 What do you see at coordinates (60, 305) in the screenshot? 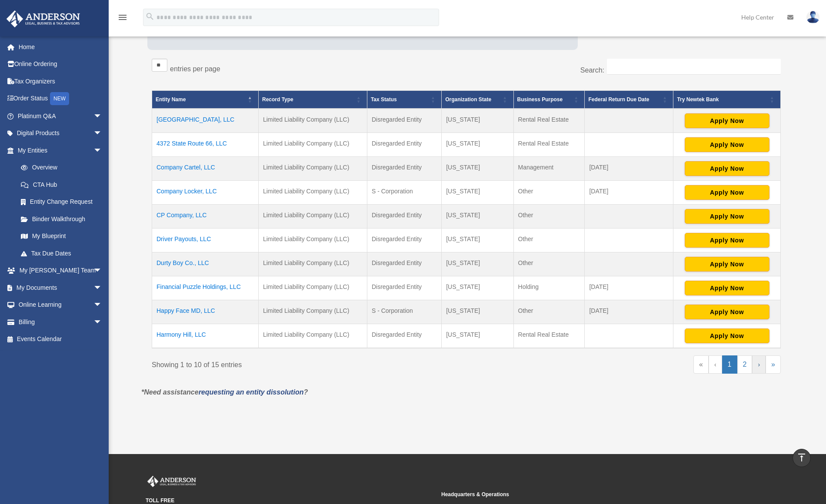
I see `a: Online Learningarrow_drop_down` at bounding box center [60, 305].